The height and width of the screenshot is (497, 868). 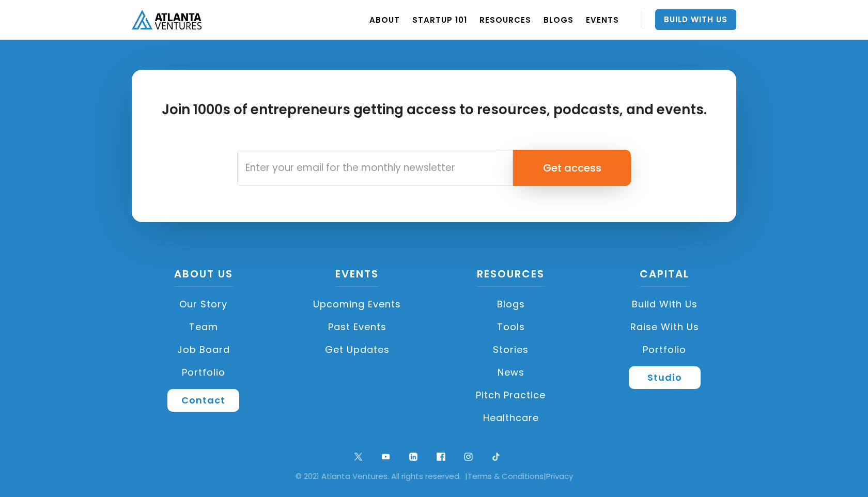 What do you see at coordinates (203, 305) in the screenshot?
I see `a: Our Story` at bounding box center [203, 305].